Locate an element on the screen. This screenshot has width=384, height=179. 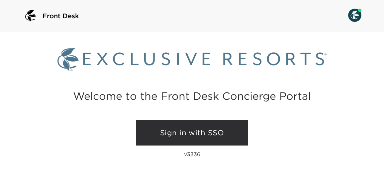
a: Sign in with SSO is located at coordinates (192, 133).